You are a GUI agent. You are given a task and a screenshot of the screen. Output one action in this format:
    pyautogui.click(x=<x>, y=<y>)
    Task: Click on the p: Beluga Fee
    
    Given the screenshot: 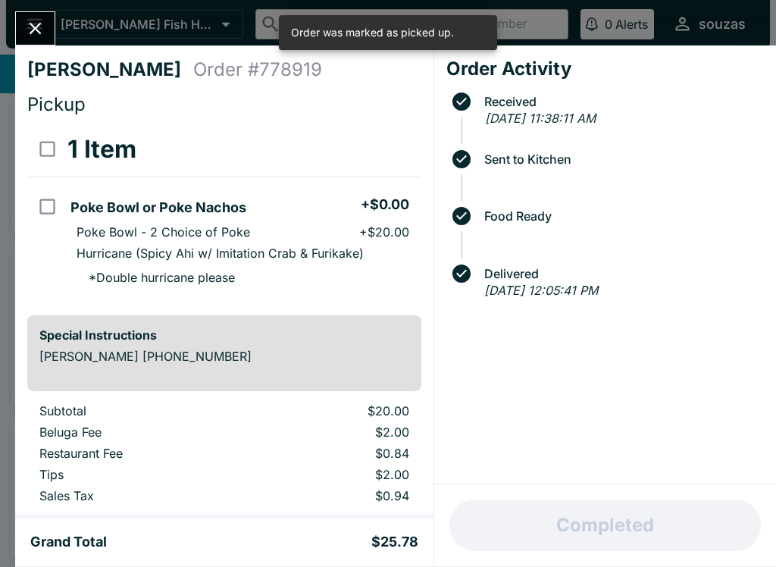 What is the action you would take?
    pyautogui.click(x=137, y=432)
    